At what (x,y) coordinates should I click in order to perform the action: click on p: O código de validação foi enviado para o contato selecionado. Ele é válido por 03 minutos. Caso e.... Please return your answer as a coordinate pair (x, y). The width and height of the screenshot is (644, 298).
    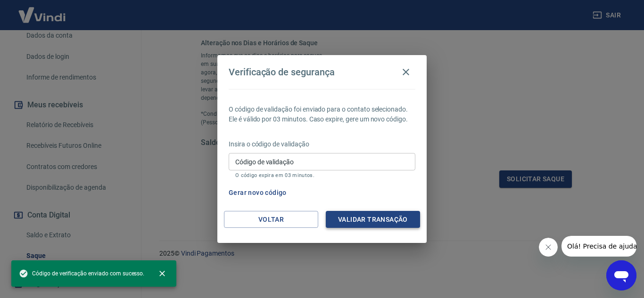
    Looking at the image, I should click on (322, 114).